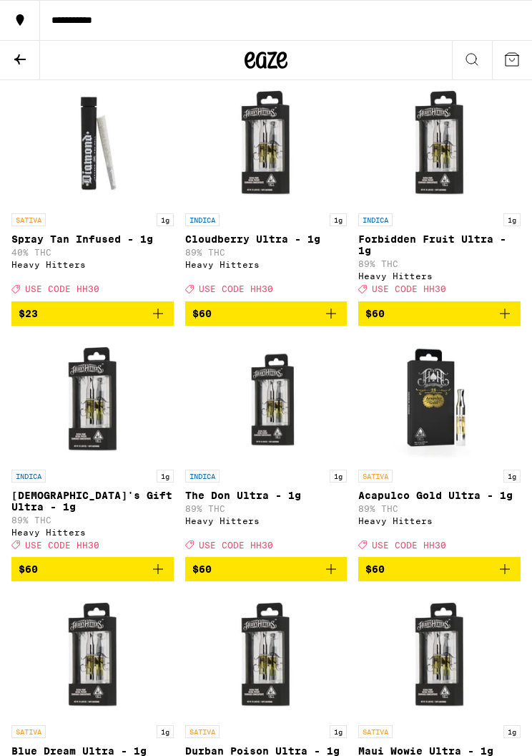 The width and height of the screenshot is (532, 756). I want to click on p: Spray Tan Infused - 1g, so click(92, 239).